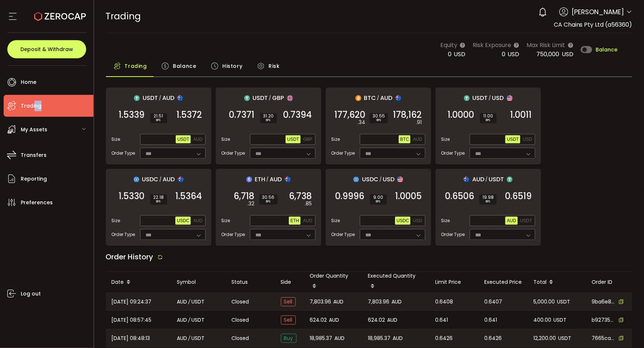  Describe the element at coordinates (546, 337) in the screenshot. I see `span: 12,200.00` at that location.